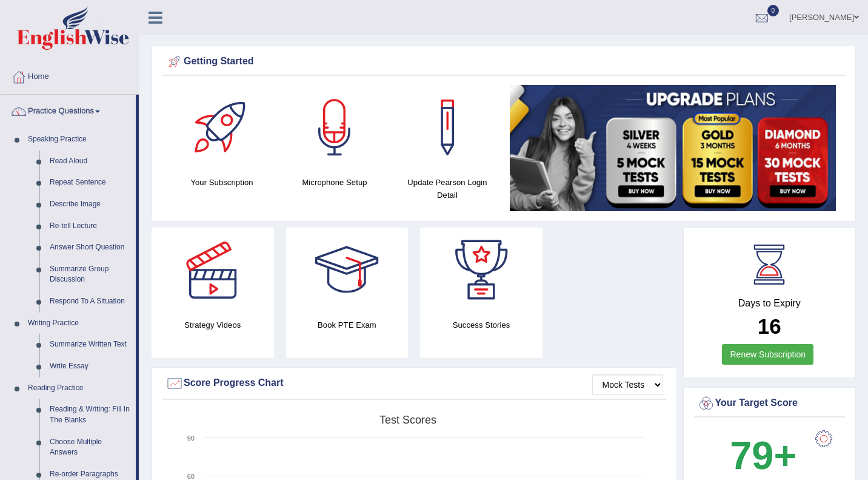  What do you see at coordinates (90, 182) in the screenshot?
I see `a: Repeat Sentence` at bounding box center [90, 182].